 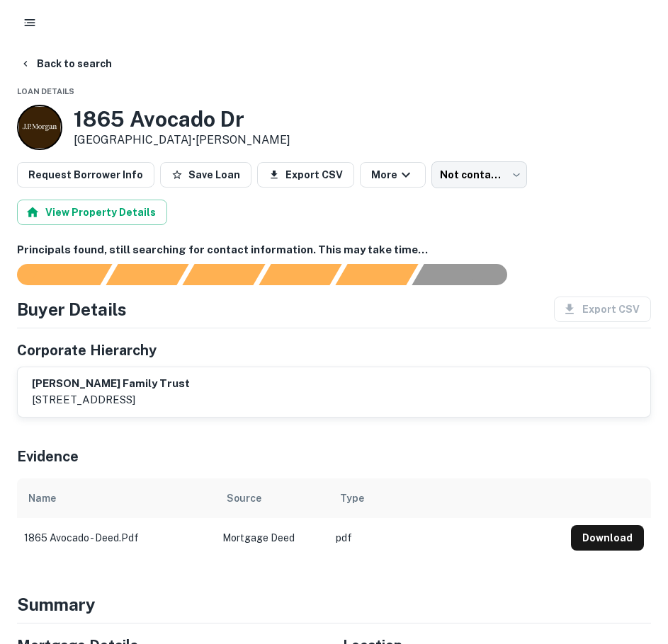 I want to click on h5: Evidence, so click(x=48, y=457).